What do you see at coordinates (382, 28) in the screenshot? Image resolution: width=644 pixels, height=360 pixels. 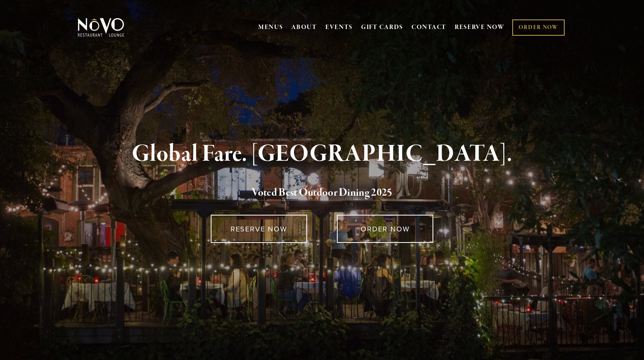 I see `a: GIFT CARDS` at bounding box center [382, 28].